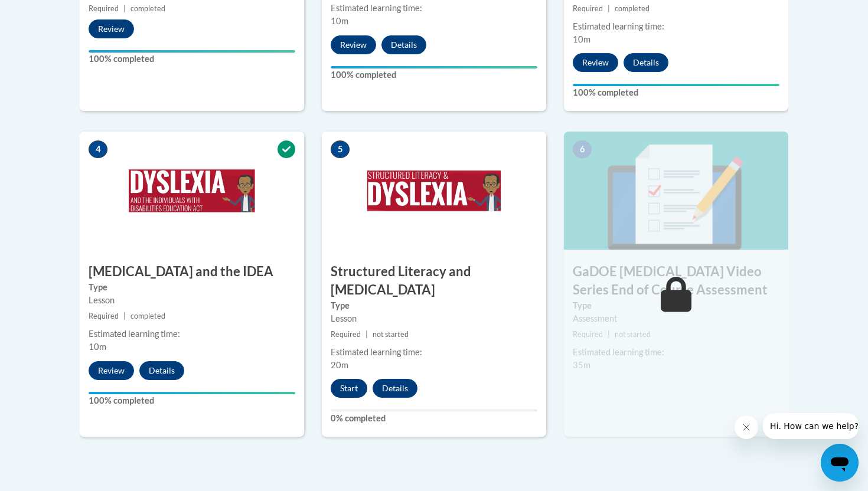 The height and width of the screenshot is (491, 868). Describe the element at coordinates (340, 364) in the screenshot. I see `span: 20m` at that location.